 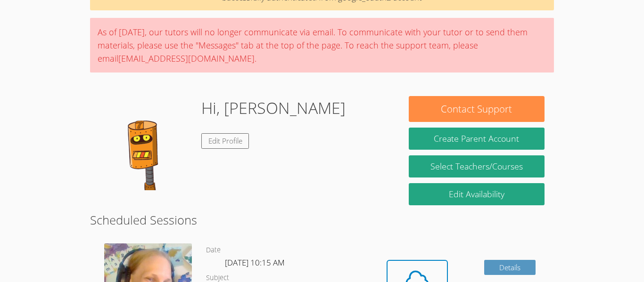 I want to click on img: default.png, so click(x=147, y=143).